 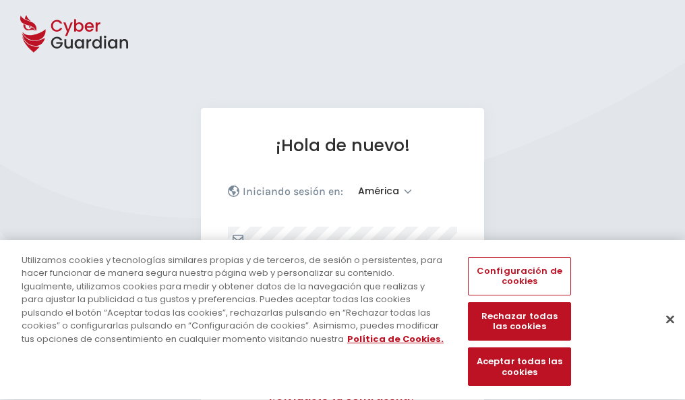 What do you see at coordinates (235, 299) in the screenshot?
I see `div: Utilizamos cookies y tecnologías similares propias y de terceros, de sesión o persistentes, para ...` at bounding box center [235, 299].